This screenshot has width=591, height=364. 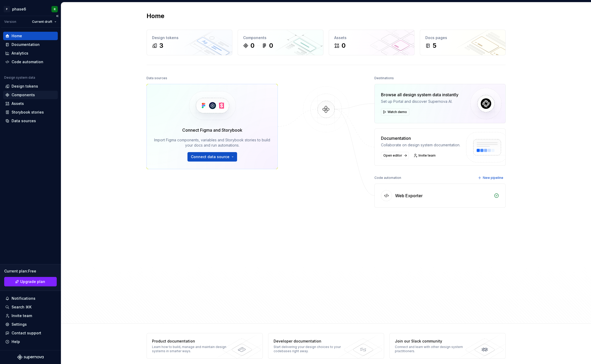 What do you see at coordinates (31, 271) in the screenshot?
I see `div: Current plan : Free` at bounding box center [31, 271].